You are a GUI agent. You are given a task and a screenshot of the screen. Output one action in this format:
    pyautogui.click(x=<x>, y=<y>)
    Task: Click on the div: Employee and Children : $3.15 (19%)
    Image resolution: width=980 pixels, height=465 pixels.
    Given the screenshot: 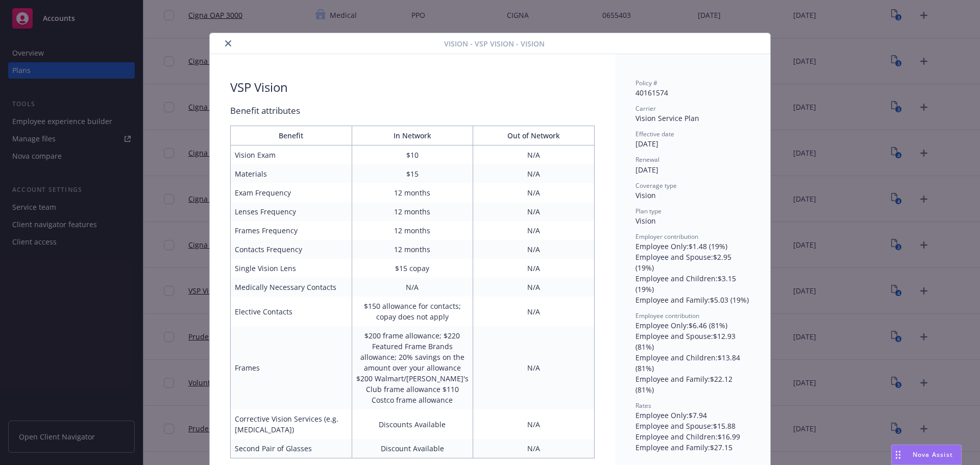 What is the action you would take?
    pyautogui.click(x=693, y=284)
    